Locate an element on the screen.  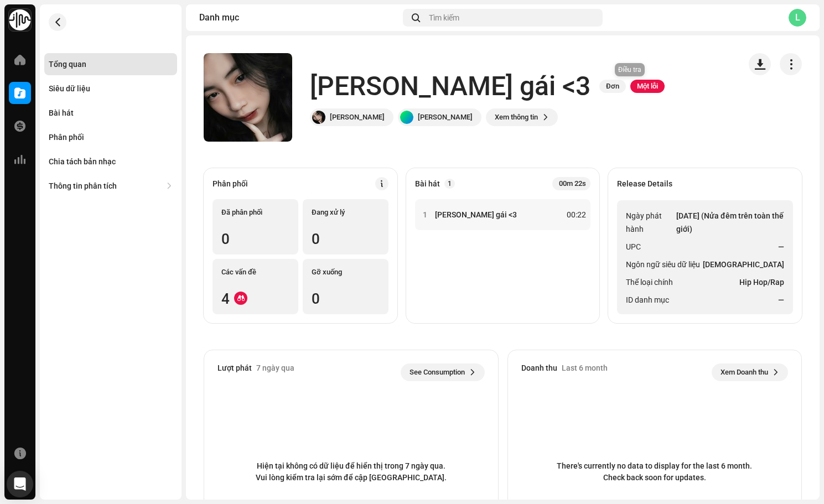
div: 7 ngày qua is located at coordinates (275, 368).